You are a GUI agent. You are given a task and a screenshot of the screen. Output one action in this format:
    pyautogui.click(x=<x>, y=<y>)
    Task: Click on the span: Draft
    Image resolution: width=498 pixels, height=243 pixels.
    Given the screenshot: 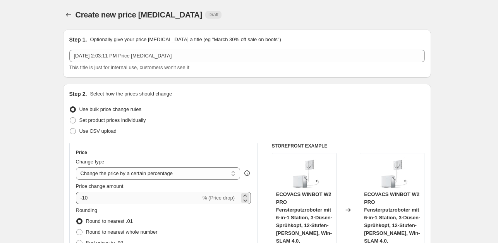 What is the action you would take?
    pyautogui.click(x=213, y=15)
    